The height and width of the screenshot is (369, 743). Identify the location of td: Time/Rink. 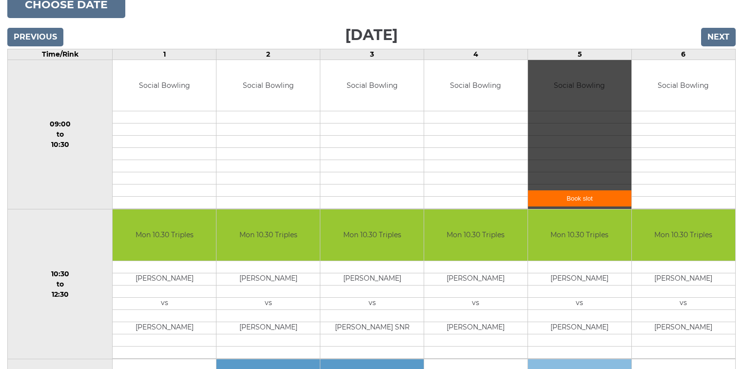
(60, 54).